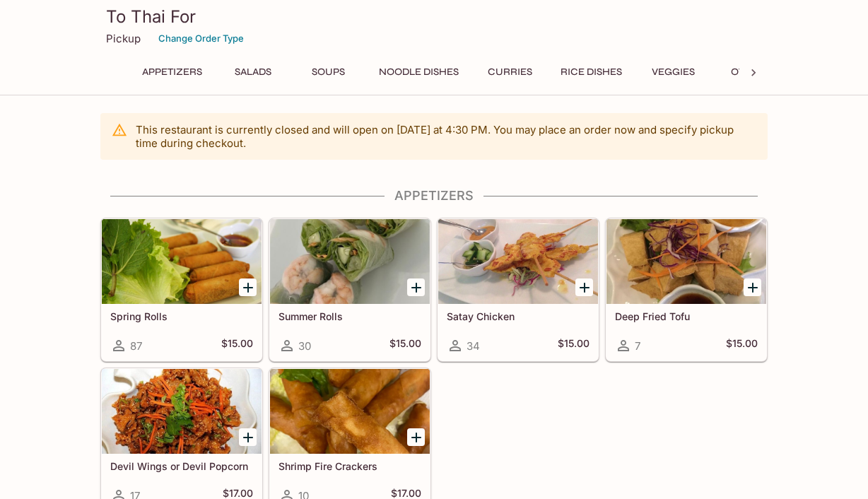 This screenshot has height=499, width=868. Describe the element at coordinates (182, 290) in the screenshot. I see `a: Spring Rolls87$15.00` at that location.